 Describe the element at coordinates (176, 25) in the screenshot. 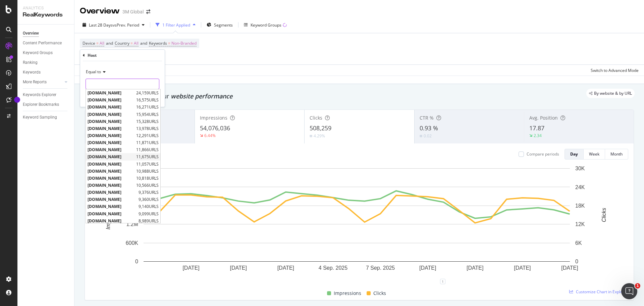

I see `div: 1 Filter Applied` at that location.